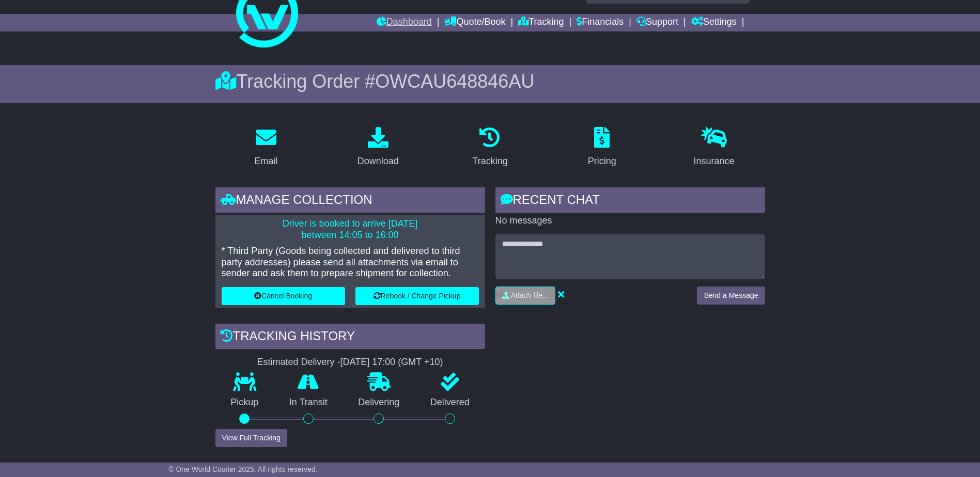 The width and height of the screenshot is (980, 477). I want to click on a: Financials, so click(600, 23).